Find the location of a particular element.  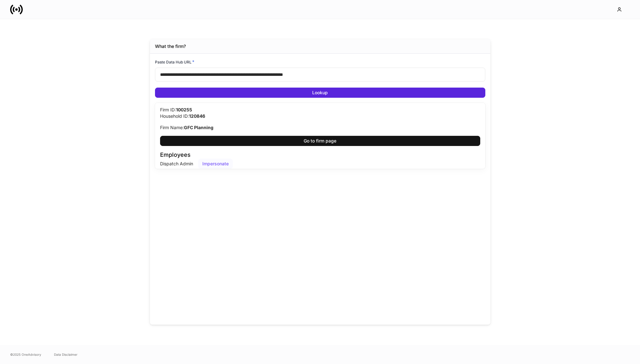

b: 120846 is located at coordinates (197, 116).